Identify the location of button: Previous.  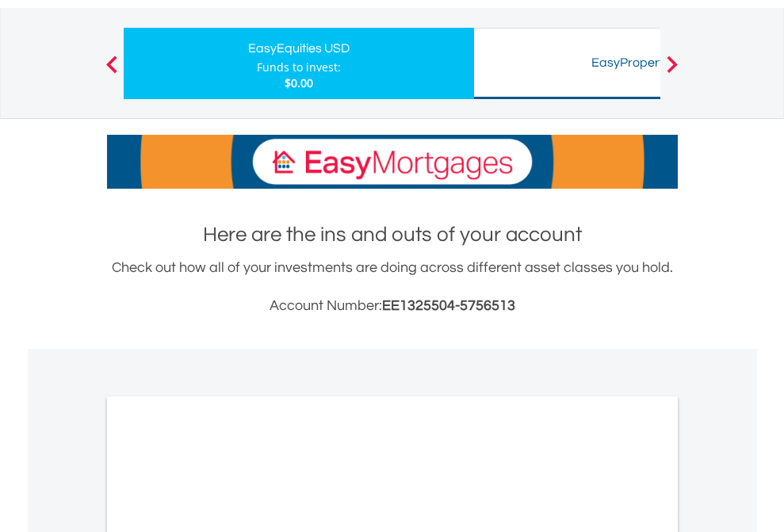
(111, 72).